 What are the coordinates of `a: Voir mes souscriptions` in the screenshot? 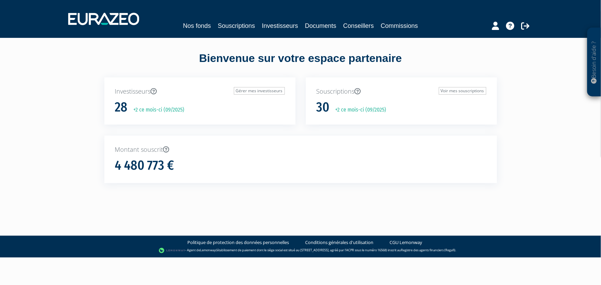 It's located at (462, 91).